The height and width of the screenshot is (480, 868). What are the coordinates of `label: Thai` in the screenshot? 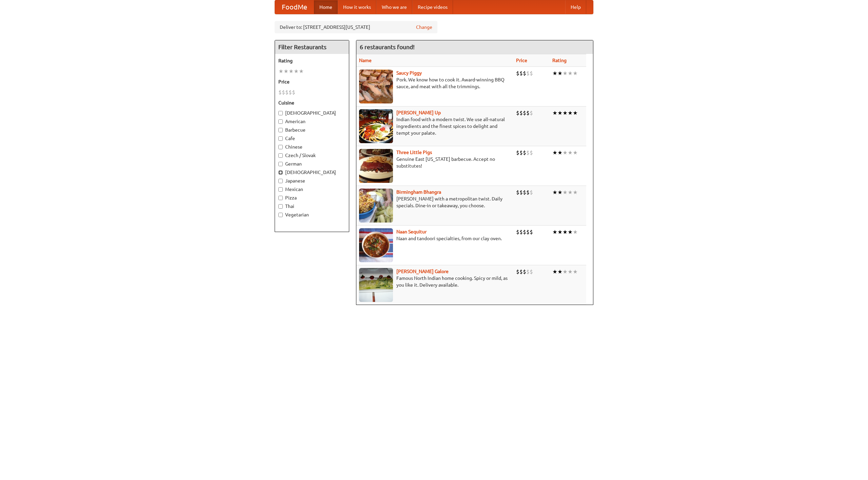 It's located at (312, 206).